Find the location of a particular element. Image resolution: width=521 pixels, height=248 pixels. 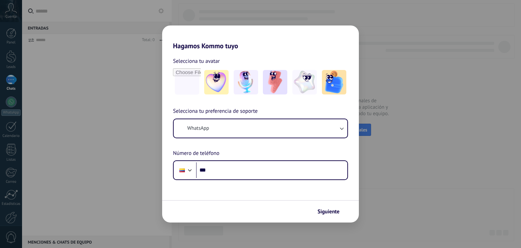

span: Selecciona tu avatar is located at coordinates (196, 61).